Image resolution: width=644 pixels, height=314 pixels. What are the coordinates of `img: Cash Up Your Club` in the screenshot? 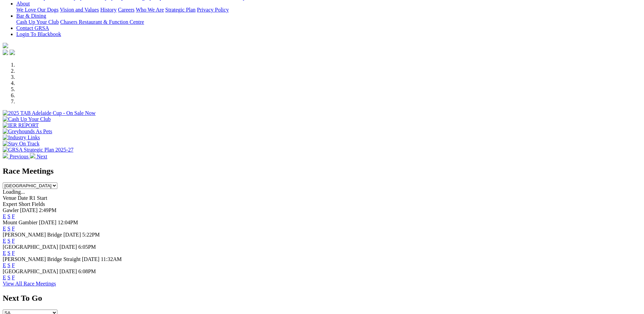 It's located at (26, 119).